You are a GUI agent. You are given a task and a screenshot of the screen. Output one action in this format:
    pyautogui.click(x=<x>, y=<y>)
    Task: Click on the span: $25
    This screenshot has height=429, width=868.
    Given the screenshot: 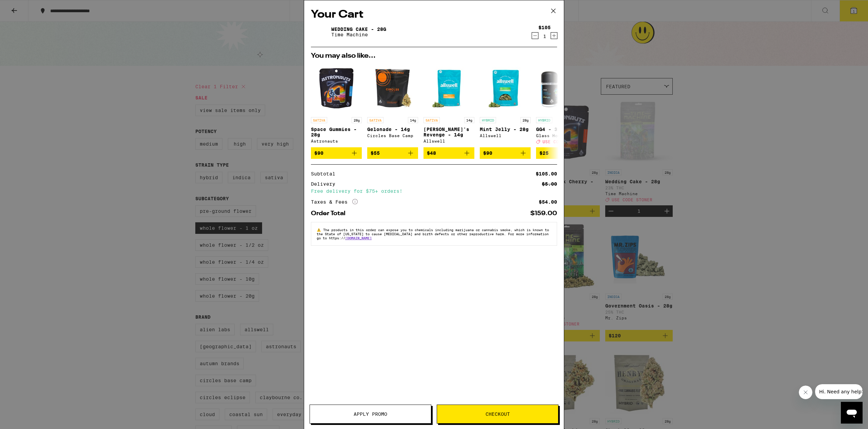 What is the action you would take?
    pyautogui.click(x=544, y=153)
    